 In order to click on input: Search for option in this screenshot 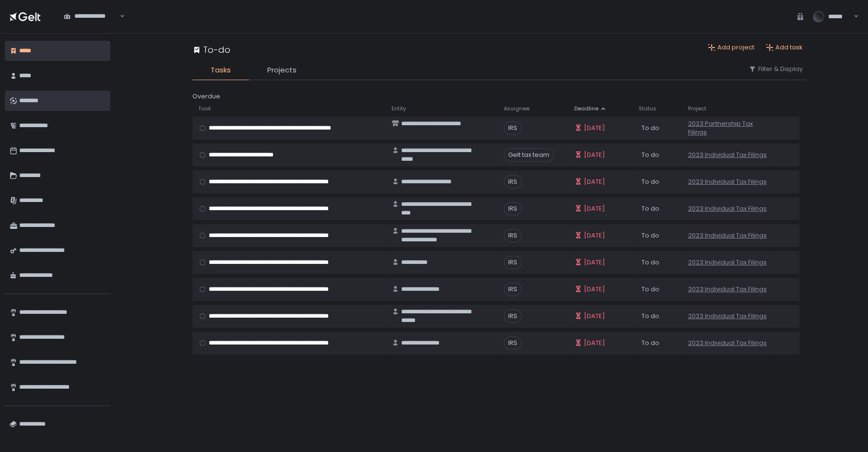, I will do `click(91, 26)`.